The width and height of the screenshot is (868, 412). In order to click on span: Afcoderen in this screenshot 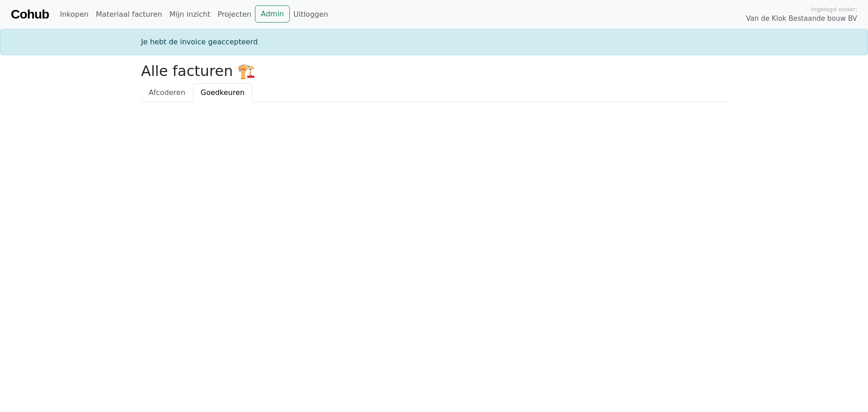, I will do `click(167, 92)`.